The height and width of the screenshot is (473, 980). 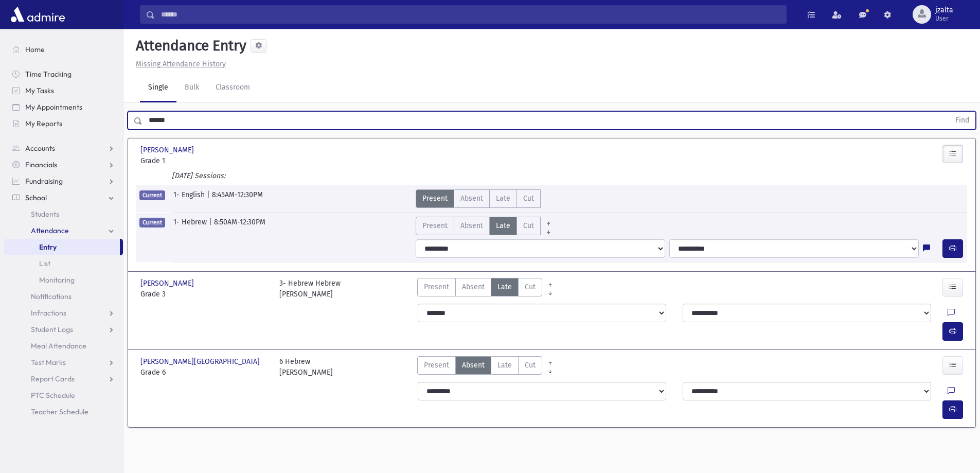 What do you see at coordinates (63, 181) in the screenshot?
I see `a: Fundraising` at bounding box center [63, 181].